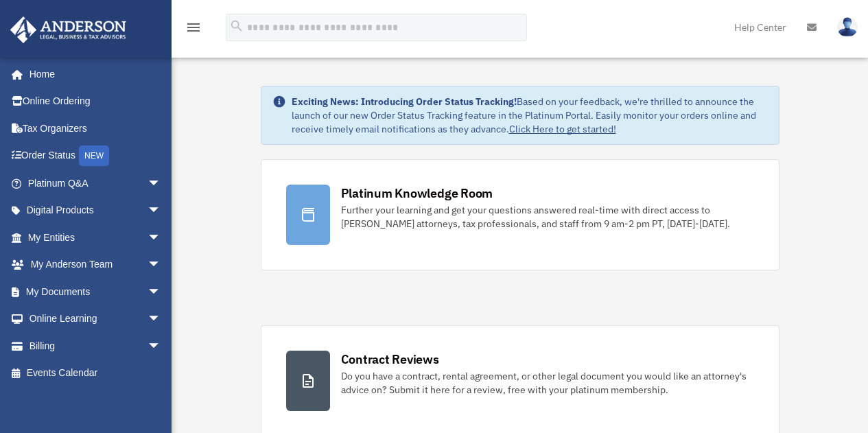 This screenshot has width=868, height=433. Describe the element at coordinates (94, 155) in the screenshot. I see `div: NEW` at that location.